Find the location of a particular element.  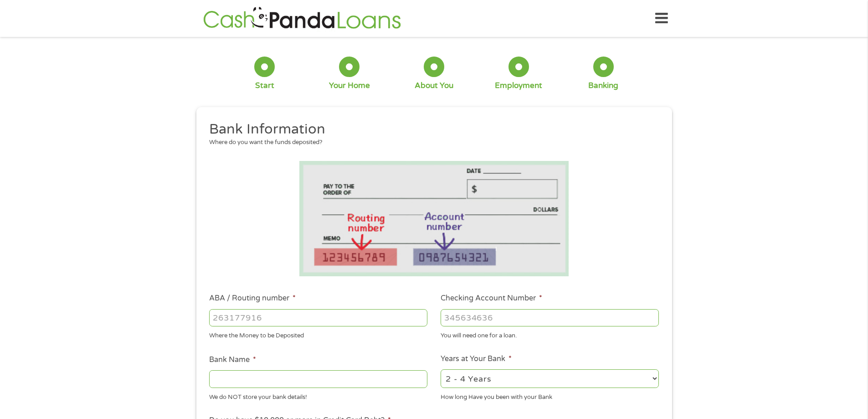

div: Where the Money to be Deposited is located at coordinates (318, 334).